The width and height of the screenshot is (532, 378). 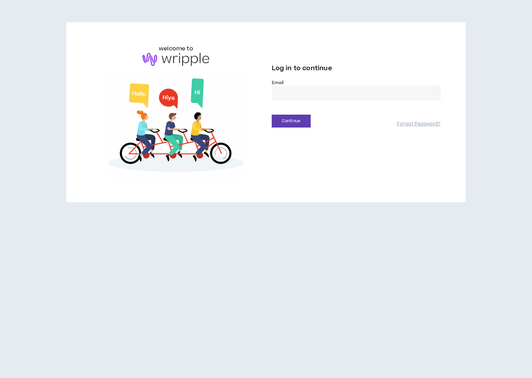 What do you see at coordinates (176, 59) in the screenshot?
I see `img: logo-brand.png` at bounding box center [176, 59].